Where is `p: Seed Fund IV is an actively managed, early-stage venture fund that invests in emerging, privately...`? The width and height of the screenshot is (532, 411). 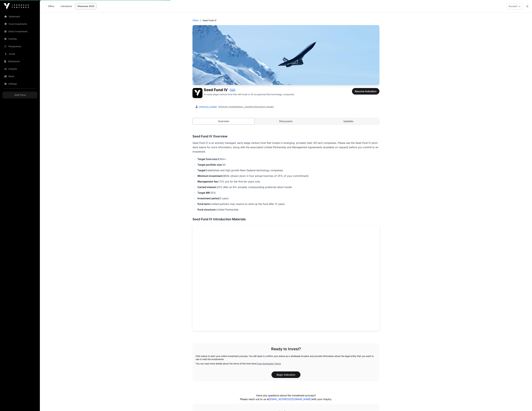
p: Seed Fund IV is an actively managed, early-stage venture fund that invests in emerging, privately... is located at coordinates (286, 147).